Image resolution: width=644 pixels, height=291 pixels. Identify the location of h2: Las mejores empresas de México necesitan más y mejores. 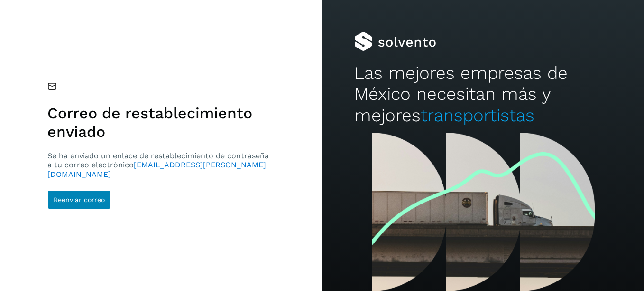
(483, 94).